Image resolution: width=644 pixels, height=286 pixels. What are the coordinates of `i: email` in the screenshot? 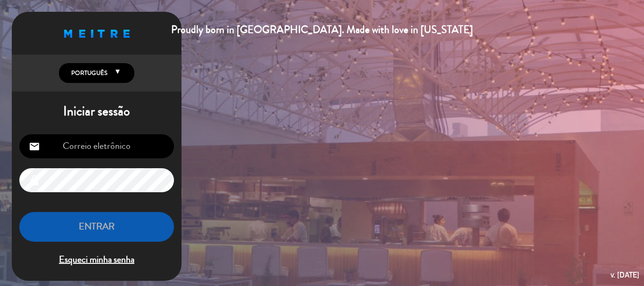 It's located at (35, 147).